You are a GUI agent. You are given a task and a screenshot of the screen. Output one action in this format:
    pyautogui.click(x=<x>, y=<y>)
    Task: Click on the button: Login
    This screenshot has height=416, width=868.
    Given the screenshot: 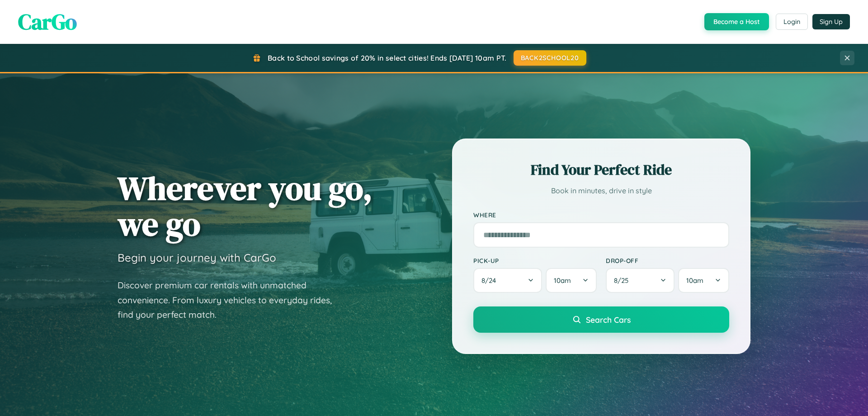 What is the action you would take?
    pyautogui.click(x=792, y=22)
    